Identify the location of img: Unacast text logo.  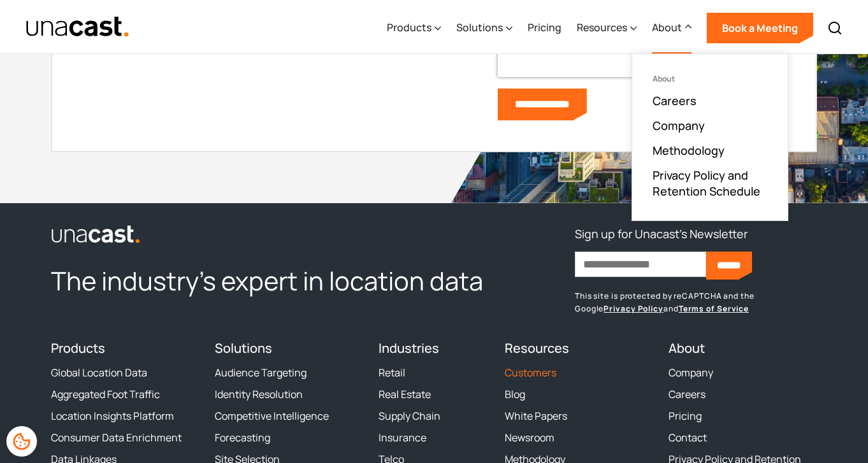
(77, 27).